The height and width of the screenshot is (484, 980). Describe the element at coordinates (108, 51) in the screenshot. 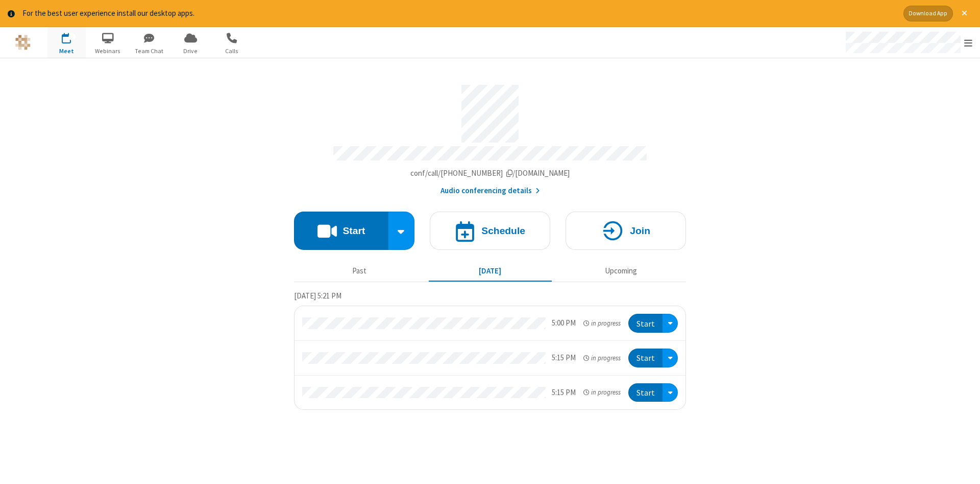

I see `span: Webinars` at that location.